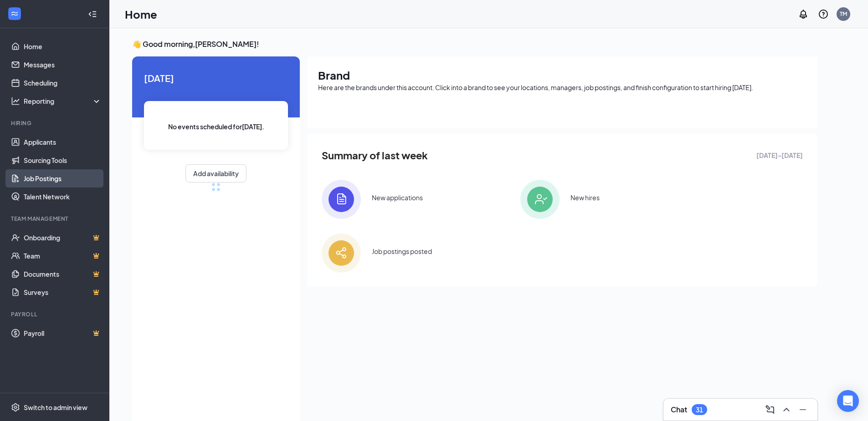 The height and width of the screenshot is (421, 868). I want to click on a: Job Postings, so click(62, 178).